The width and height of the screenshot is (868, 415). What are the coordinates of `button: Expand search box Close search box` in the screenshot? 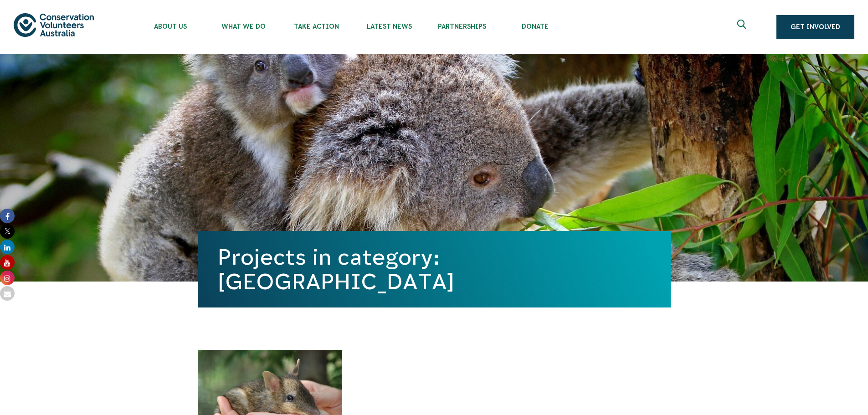 It's located at (743, 27).